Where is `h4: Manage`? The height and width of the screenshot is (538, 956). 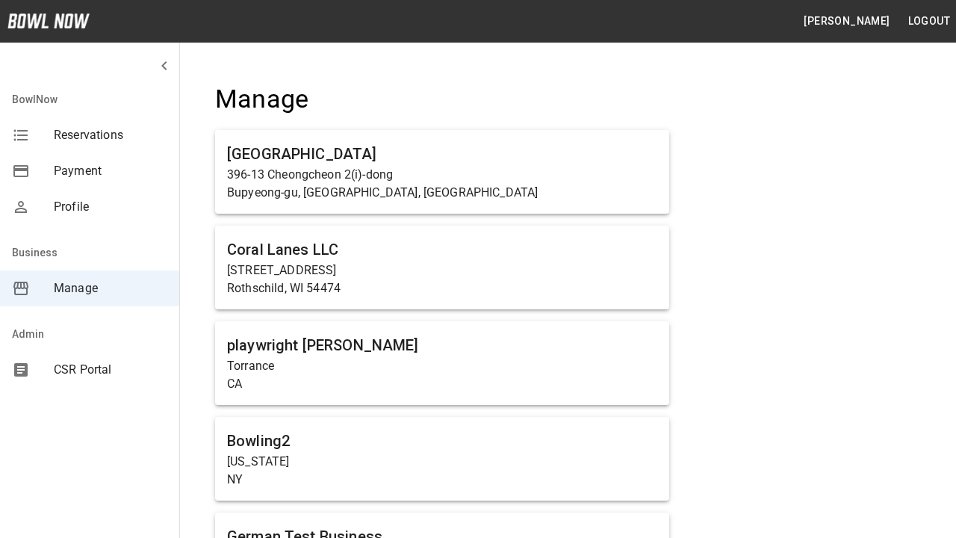 h4: Manage is located at coordinates (442, 99).